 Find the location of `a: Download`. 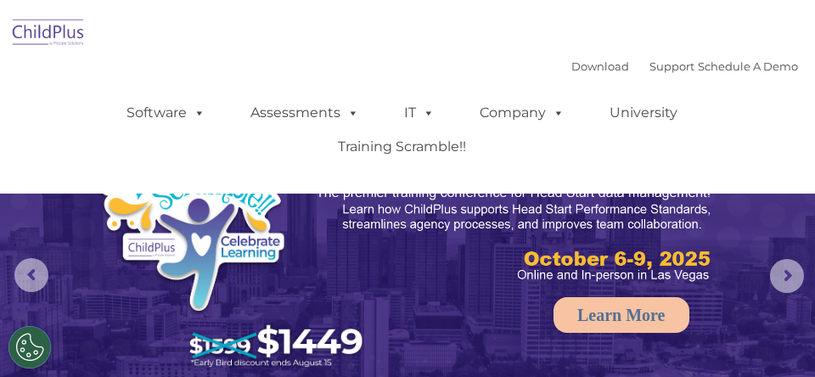

a: Download is located at coordinates (600, 66).